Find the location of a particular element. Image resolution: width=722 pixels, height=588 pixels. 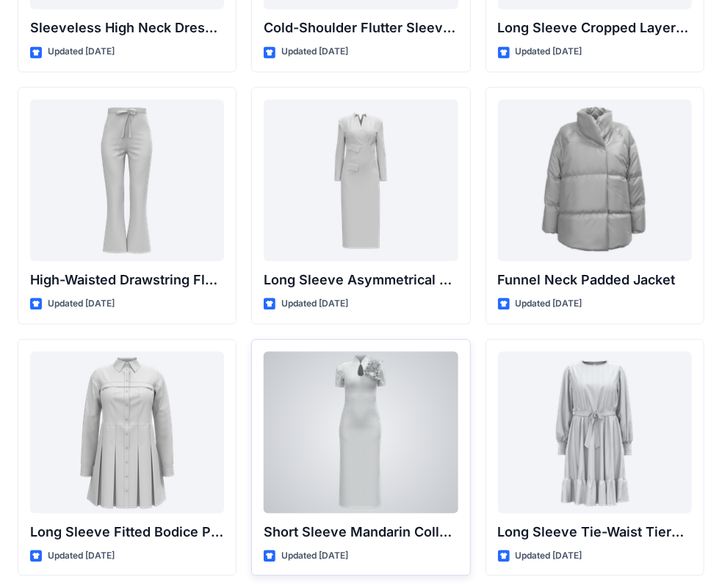

p: High-Waisted Drawstring Flare Trousers is located at coordinates (128, 280).